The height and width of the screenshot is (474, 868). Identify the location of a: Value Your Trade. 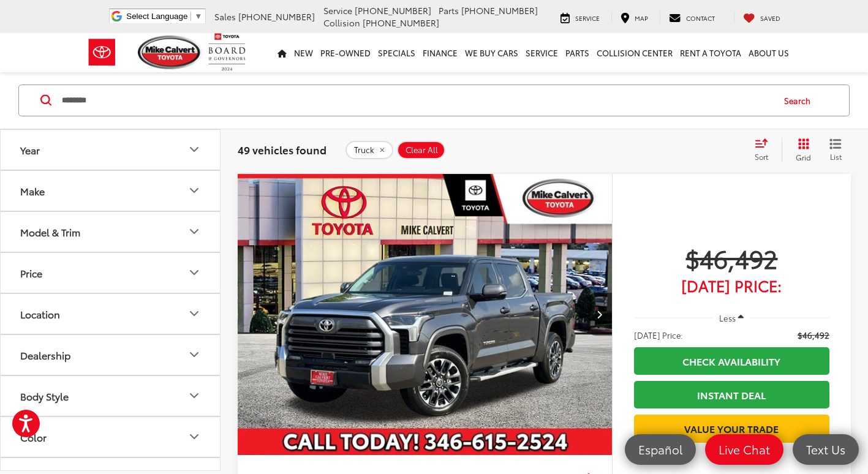
(732, 428).